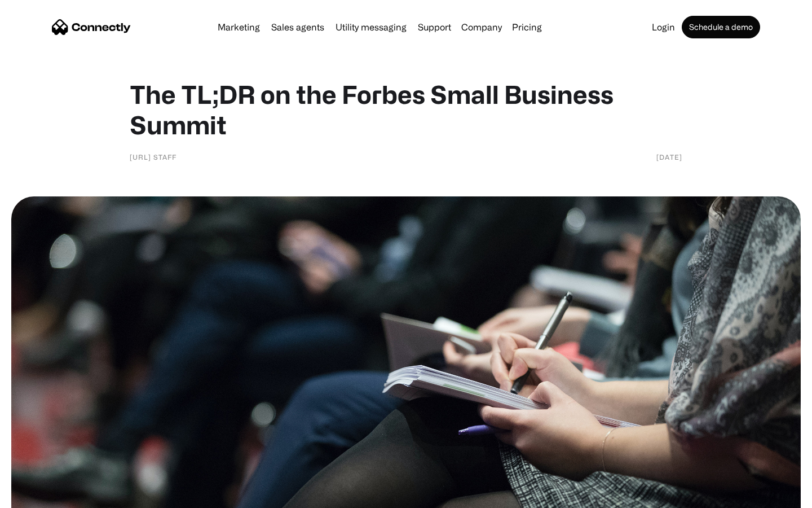  What do you see at coordinates (721, 27) in the screenshot?
I see `a: Schedule a demo` at bounding box center [721, 27].